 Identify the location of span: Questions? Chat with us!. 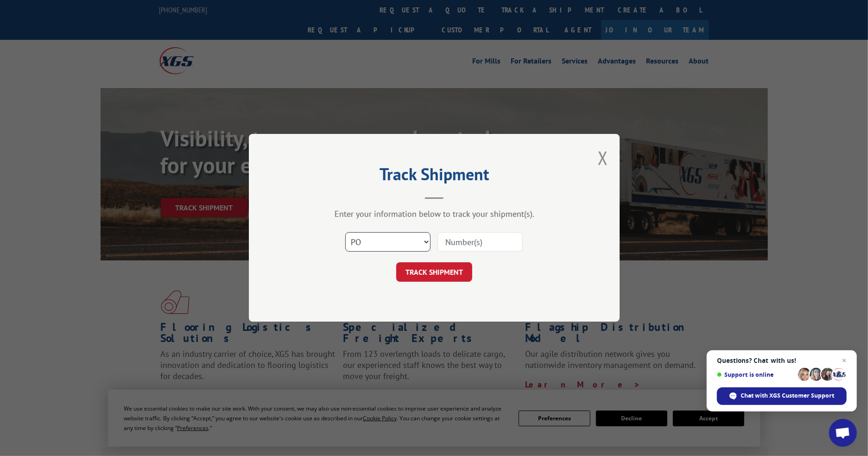
(782, 361).